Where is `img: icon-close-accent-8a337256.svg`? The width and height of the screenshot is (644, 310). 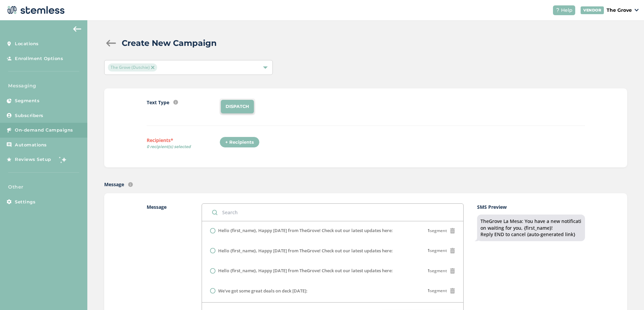 img: icon-close-accent-8a337256.svg is located at coordinates (153, 68).